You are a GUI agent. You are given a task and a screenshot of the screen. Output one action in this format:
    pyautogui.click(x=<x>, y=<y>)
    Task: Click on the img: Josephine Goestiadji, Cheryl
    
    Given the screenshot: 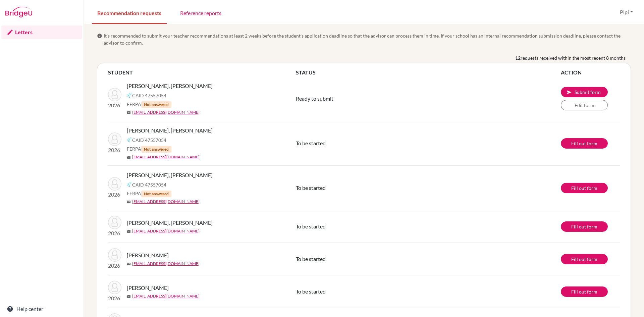 What is the action you would take?
    pyautogui.click(x=115, y=222)
    